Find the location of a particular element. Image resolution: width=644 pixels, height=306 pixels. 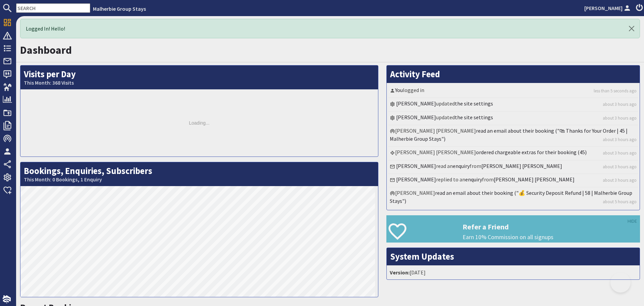

a: ordered chargeable extras for their booking (45) is located at coordinates (531, 152).